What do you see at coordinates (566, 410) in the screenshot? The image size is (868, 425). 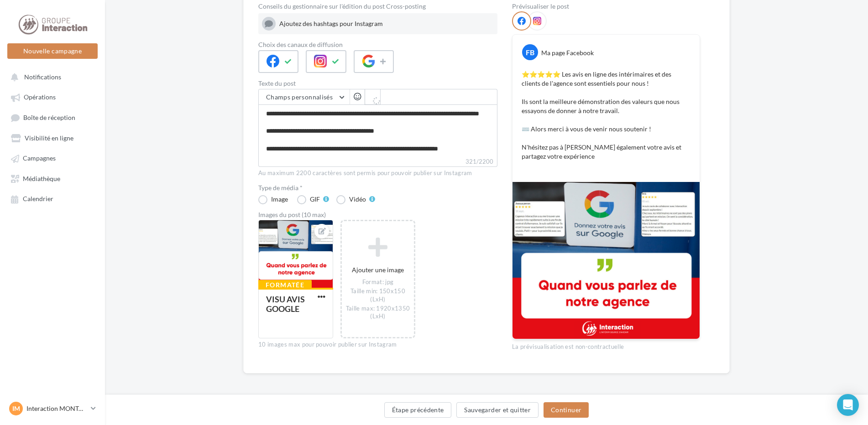 I see `button: Continuer` at bounding box center [566, 410].